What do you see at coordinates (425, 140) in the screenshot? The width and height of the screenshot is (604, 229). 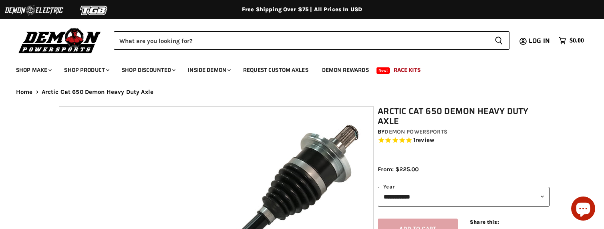 I see `span: review` at bounding box center [425, 140].